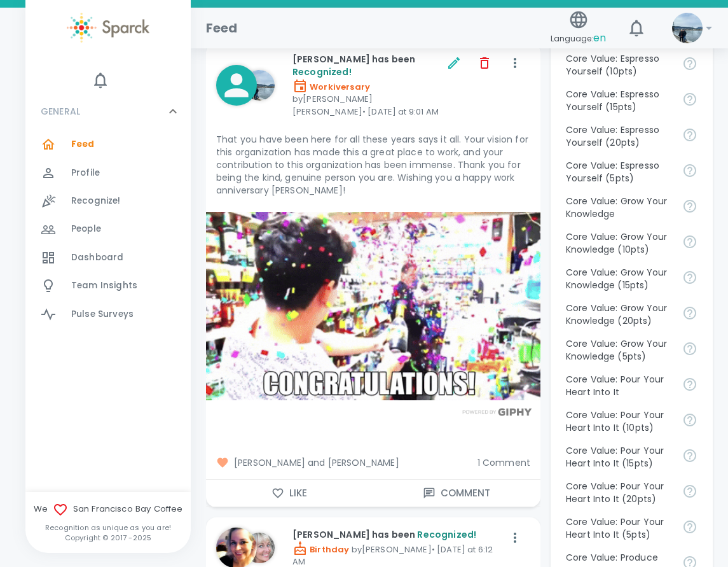 This screenshot has height=567, width=728. Describe the element at coordinates (619, 100) in the screenshot. I see `p: Core Value: Espresso Yourself (15pts)` at that location.